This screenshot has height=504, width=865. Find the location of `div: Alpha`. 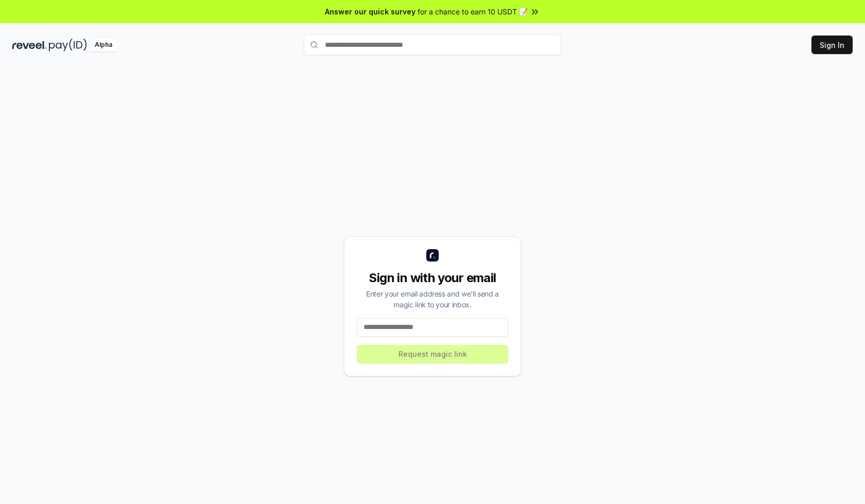

div: Alpha is located at coordinates (103, 45).